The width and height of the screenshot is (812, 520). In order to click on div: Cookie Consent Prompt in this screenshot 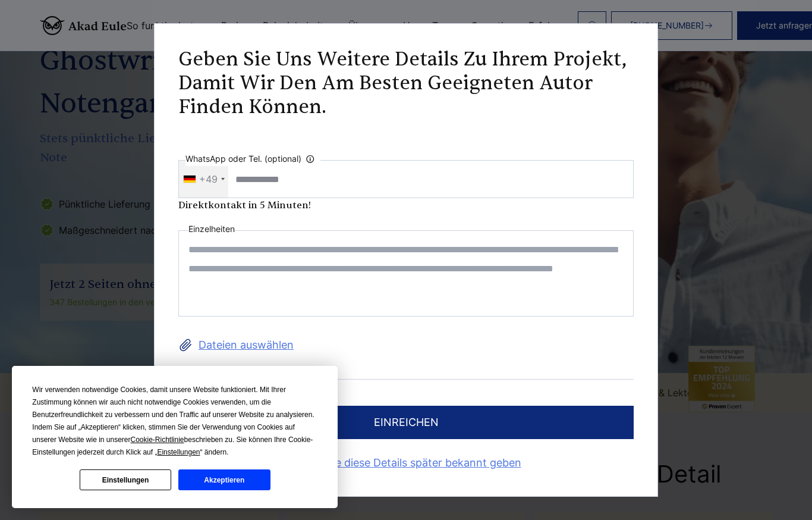, I will do `click(175, 436)`.